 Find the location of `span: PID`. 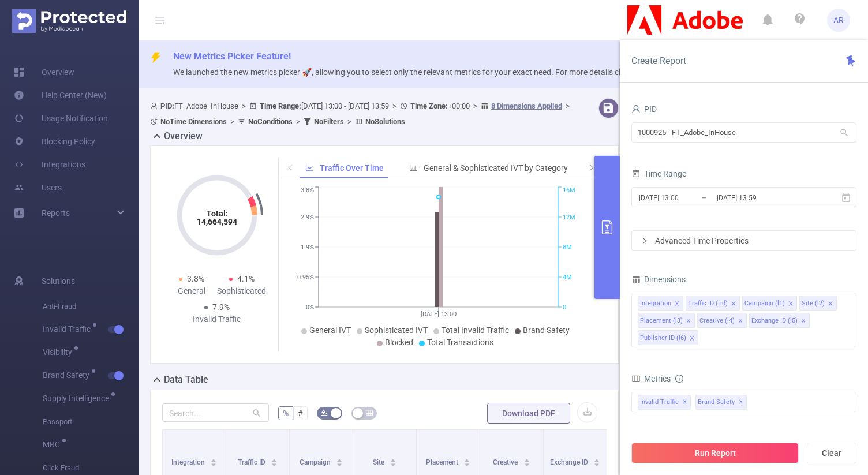

span: PID is located at coordinates (644, 109).